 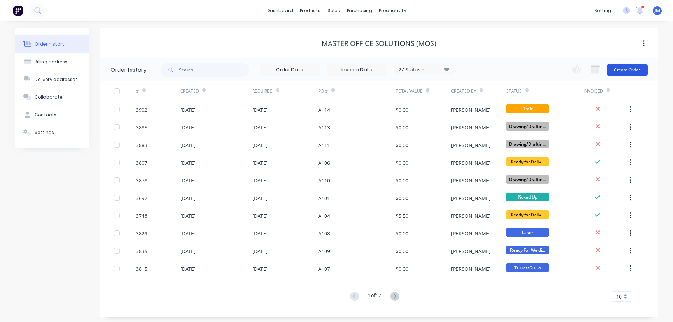 What do you see at coordinates (280, 11) in the screenshot?
I see `a: dashboard` at bounding box center [280, 11].